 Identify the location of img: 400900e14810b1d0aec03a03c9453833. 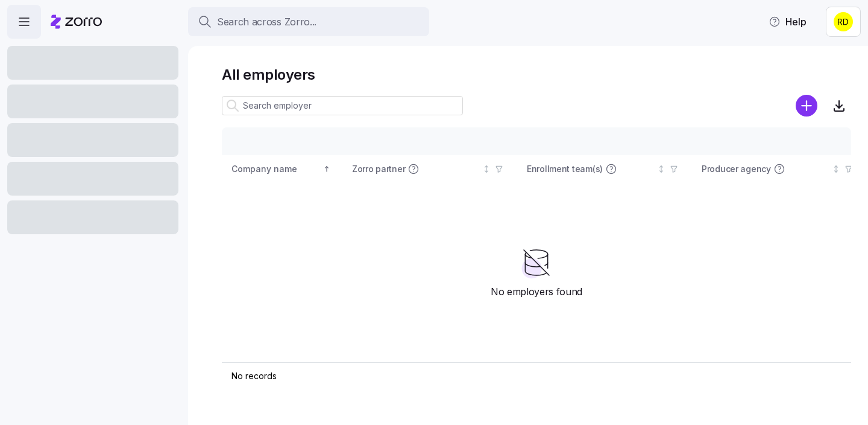
(843, 22).